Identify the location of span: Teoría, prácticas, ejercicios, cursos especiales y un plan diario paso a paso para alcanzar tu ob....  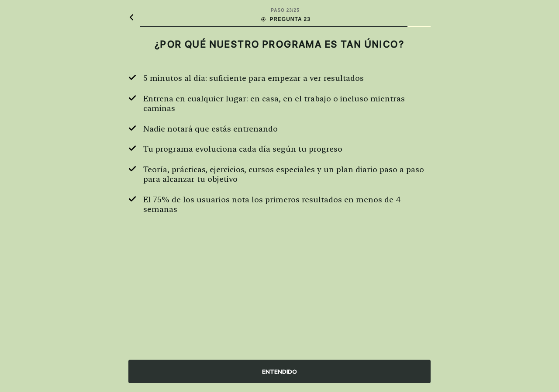
(287, 175).